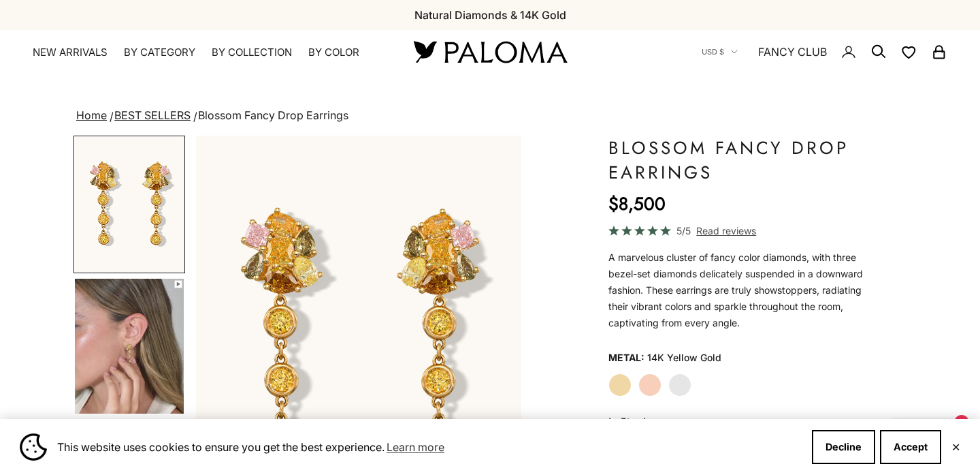 This screenshot has height=475, width=980. I want to click on span: Blossom Fancy Drop Earrings, so click(273, 116).